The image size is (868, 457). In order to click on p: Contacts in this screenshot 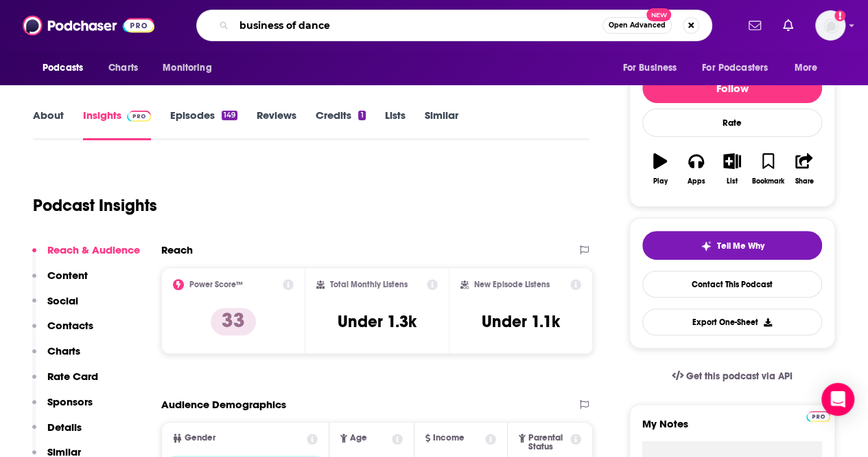, I will do `click(70, 325)`.